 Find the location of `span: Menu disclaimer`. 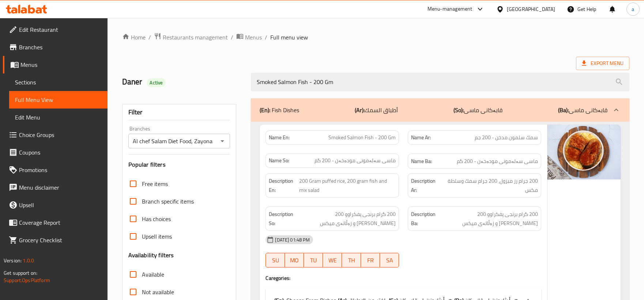

span: Menu disclaimer is located at coordinates (60, 187).